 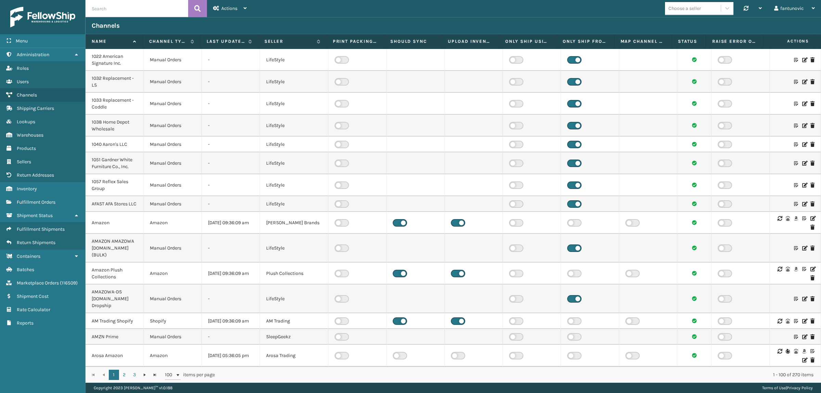 What do you see at coordinates (69, 283) in the screenshot?
I see `span: ( 116509 )` at bounding box center [69, 283].